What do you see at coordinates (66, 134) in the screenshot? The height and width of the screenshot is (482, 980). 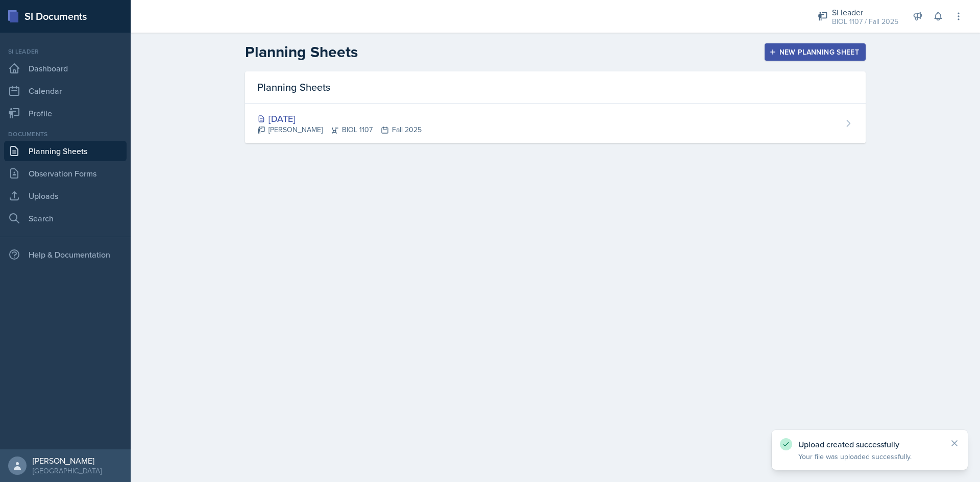 I see `div: Documents` at bounding box center [66, 134].